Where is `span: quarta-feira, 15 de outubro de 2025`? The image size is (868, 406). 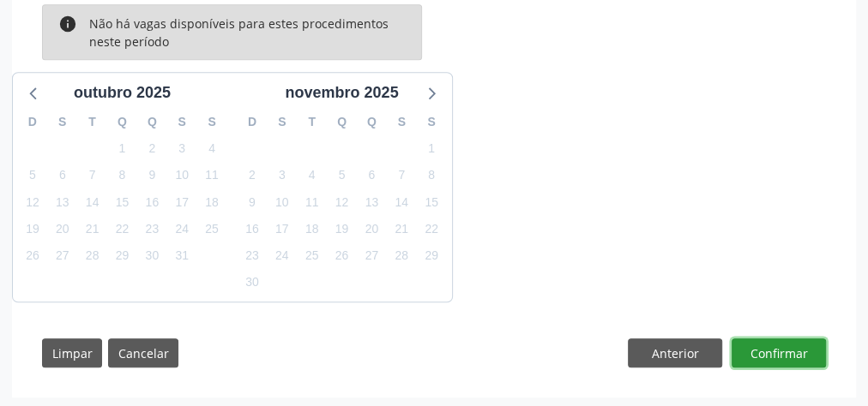 span: quarta-feira, 15 de outubro de 2025 is located at coordinates (122, 203).